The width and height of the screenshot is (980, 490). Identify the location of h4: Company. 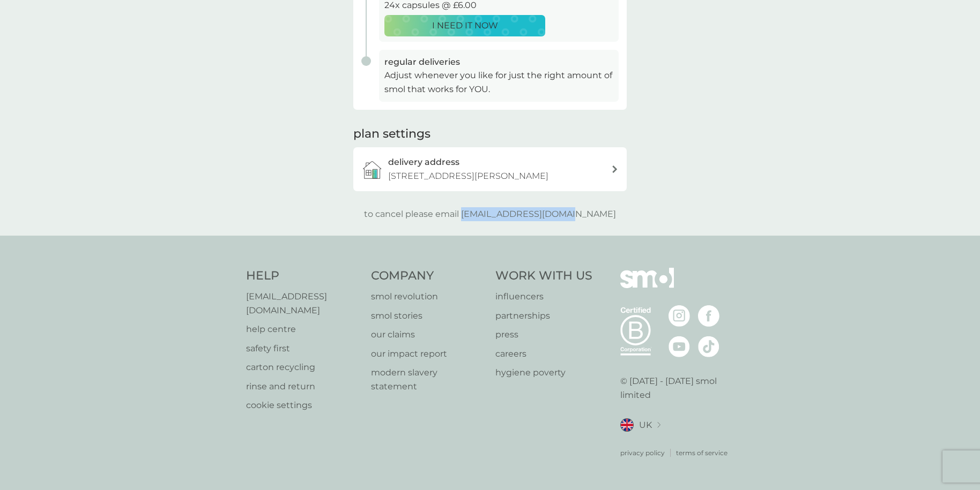
(428, 276).